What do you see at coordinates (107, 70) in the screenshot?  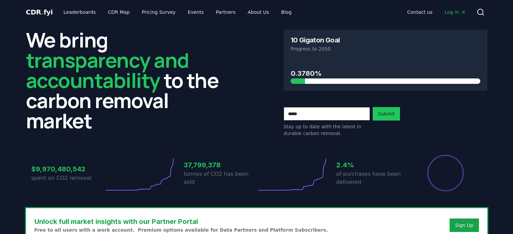 I see `span: transparency and accountability` at bounding box center [107, 70].